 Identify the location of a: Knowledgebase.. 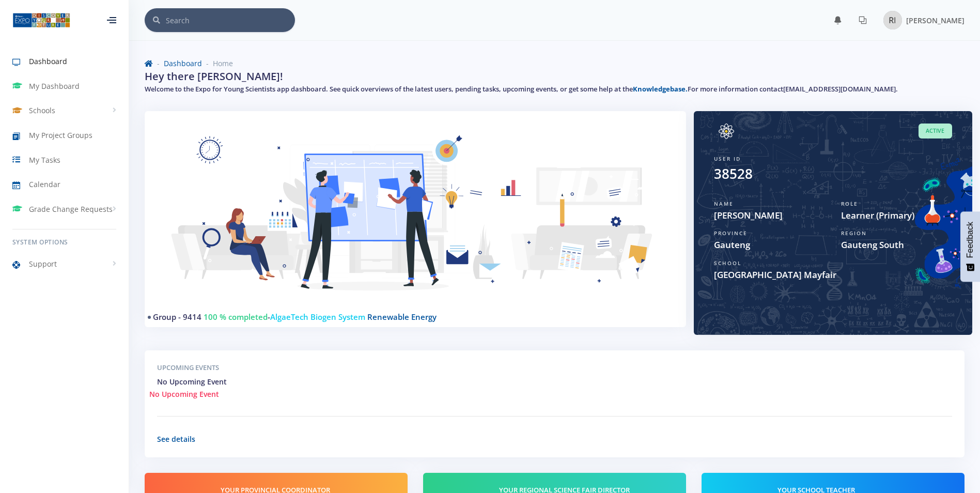
(660, 89).